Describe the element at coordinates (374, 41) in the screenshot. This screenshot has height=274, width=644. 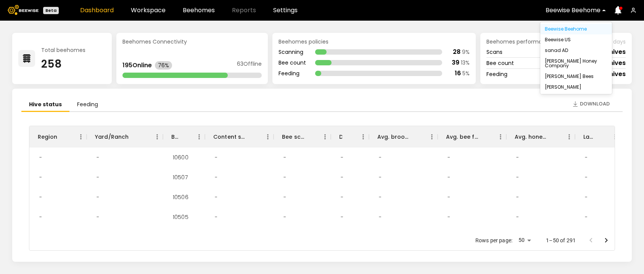
I see `div: Beehomes policies` at that location.